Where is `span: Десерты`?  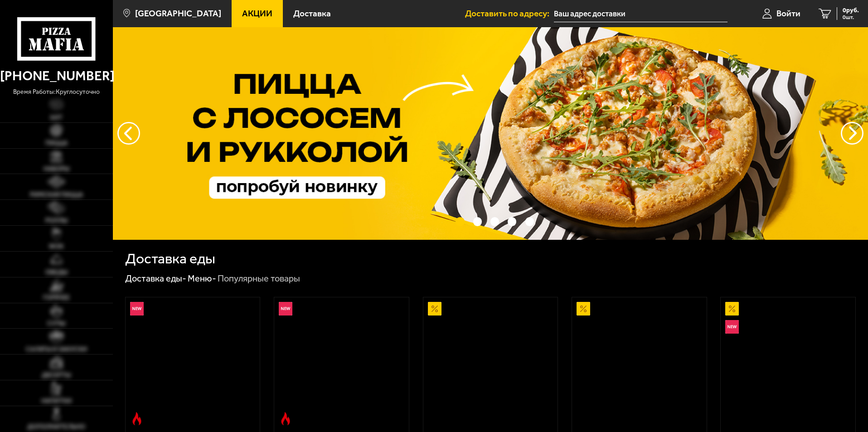
span: Десерты is located at coordinates (56, 376).